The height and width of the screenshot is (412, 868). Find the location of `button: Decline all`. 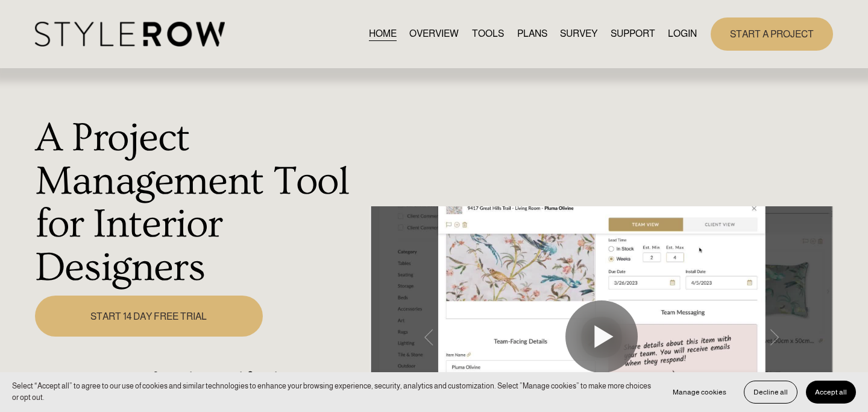

button: Decline all is located at coordinates (770, 392).